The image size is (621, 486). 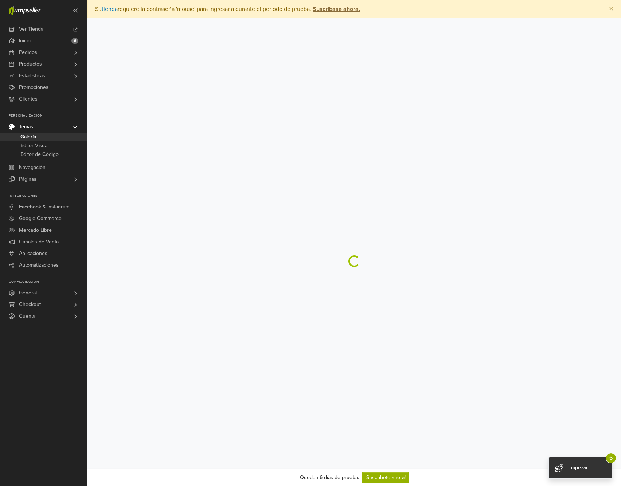 What do you see at coordinates (39, 265) in the screenshot?
I see `span: Automatizaciones` at bounding box center [39, 265].